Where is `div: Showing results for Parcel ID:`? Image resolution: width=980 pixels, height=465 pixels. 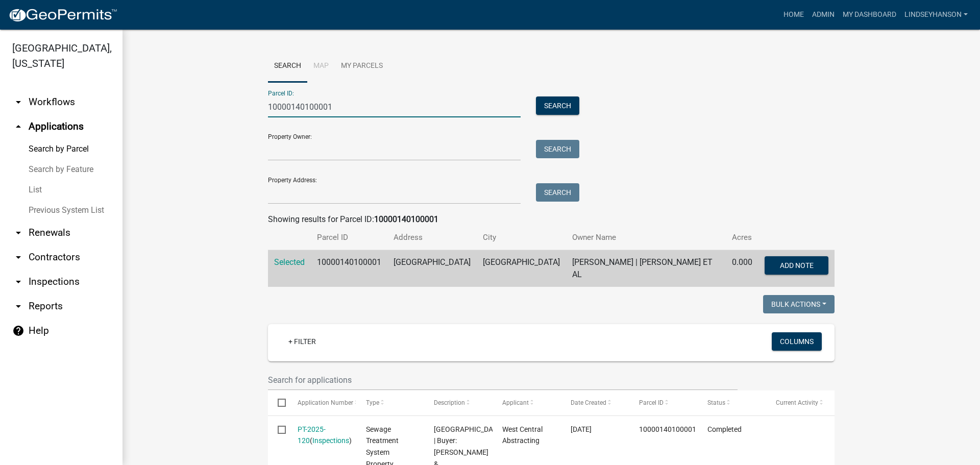 div: Showing results for Parcel ID: is located at coordinates (551, 220).